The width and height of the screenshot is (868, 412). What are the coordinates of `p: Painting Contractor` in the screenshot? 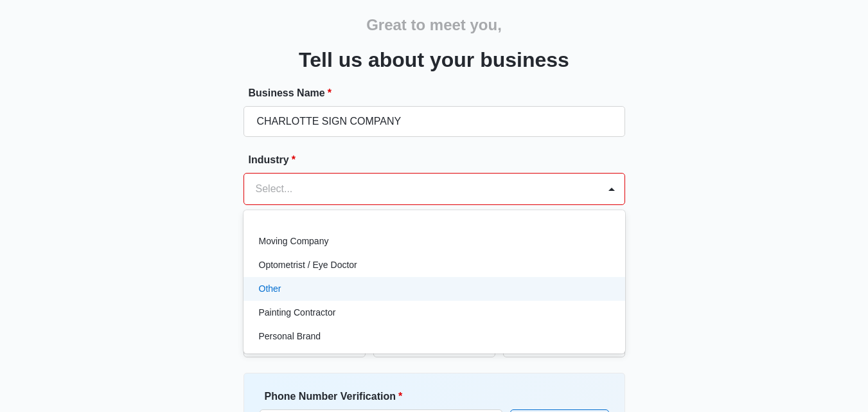 It's located at (298, 313).